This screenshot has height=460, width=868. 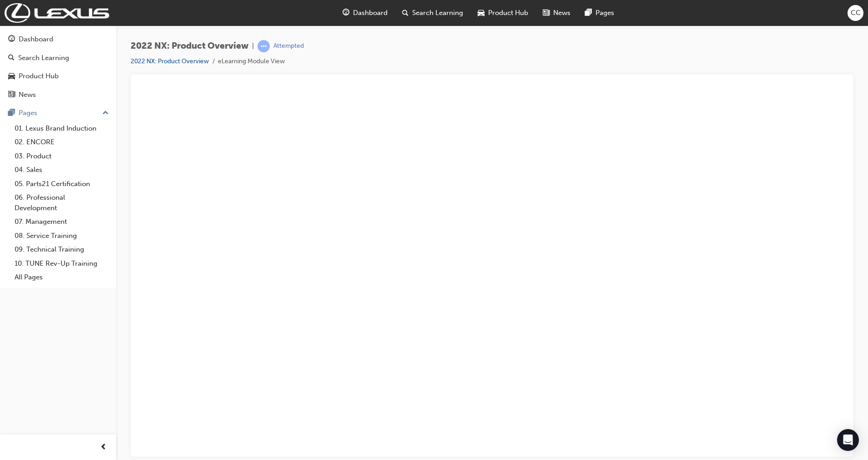 I want to click on span: prev-icon, so click(x=103, y=447).